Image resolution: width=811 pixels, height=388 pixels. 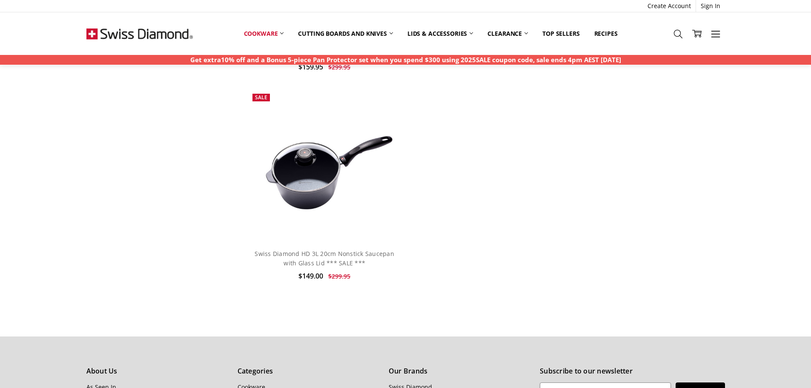 What do you see at coordinates (308, 371) in the screenshot?
I see `h5: Categories` at bounding box center [308, 371].